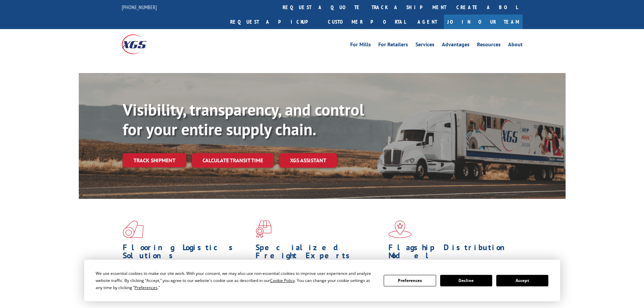  Describe the element at coordinates (515, 46) in the screenshot. I see `a: About` at that location.